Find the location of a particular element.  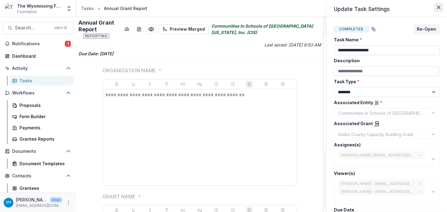

label: Associated Entity is located at coordinates (385, 103).